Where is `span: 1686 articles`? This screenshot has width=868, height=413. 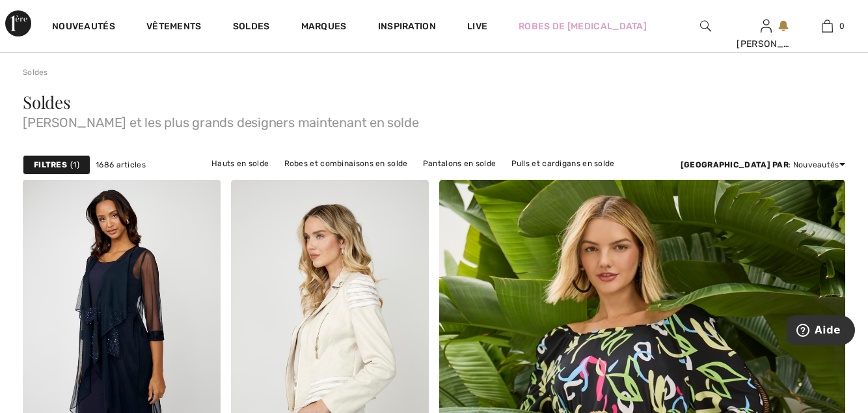
span: 1686 articles is located at coordinates (121, 165).